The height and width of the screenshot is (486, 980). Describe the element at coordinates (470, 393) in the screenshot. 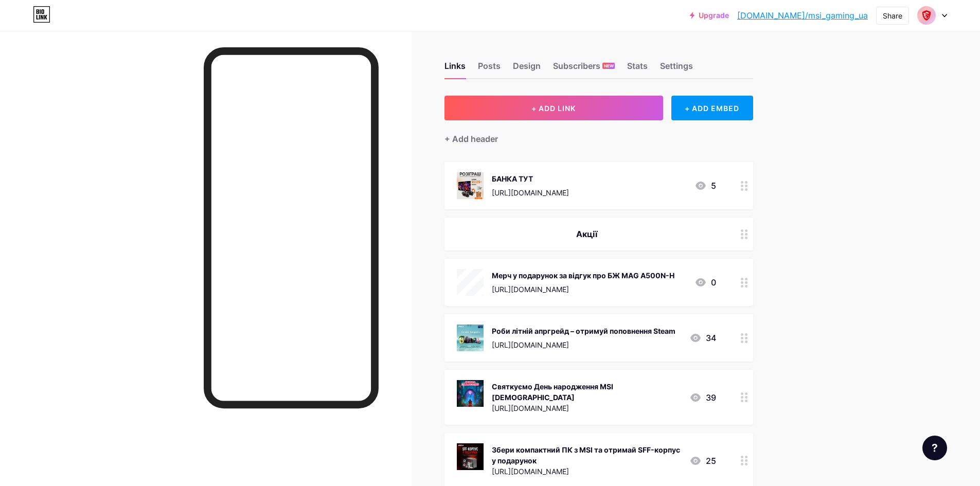

I see `img: Святкуємо День народження MSI 2025` at that location.